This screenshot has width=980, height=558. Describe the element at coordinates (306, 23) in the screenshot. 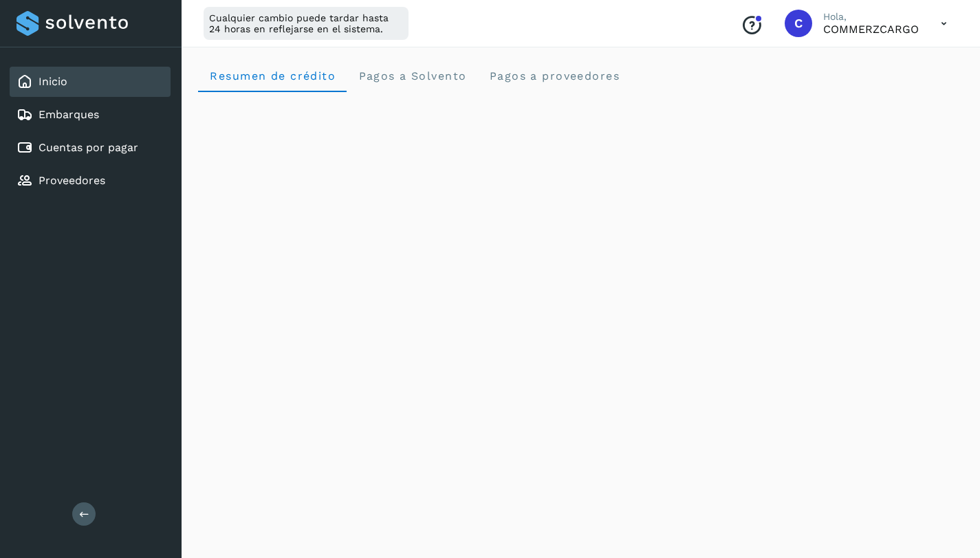

I see `div: Cualquier cambio puede tardar hasta 24 horas en reflejarse en el sistema.` at that location.